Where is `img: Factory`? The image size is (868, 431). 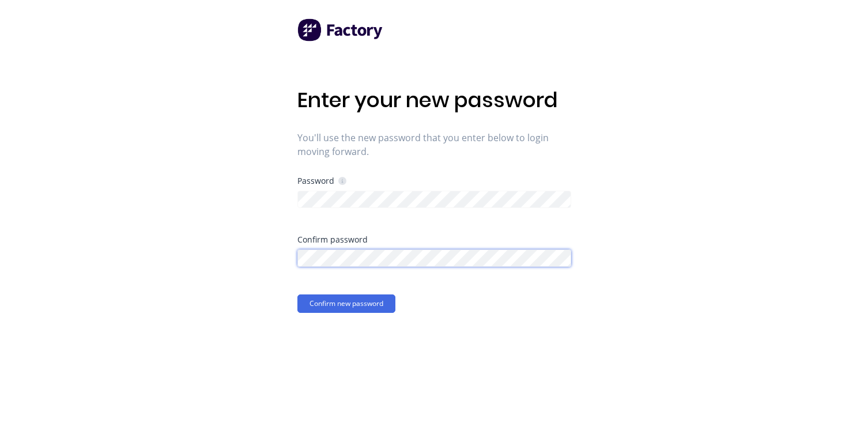
img: Factory is located at coordinates (341, 30).